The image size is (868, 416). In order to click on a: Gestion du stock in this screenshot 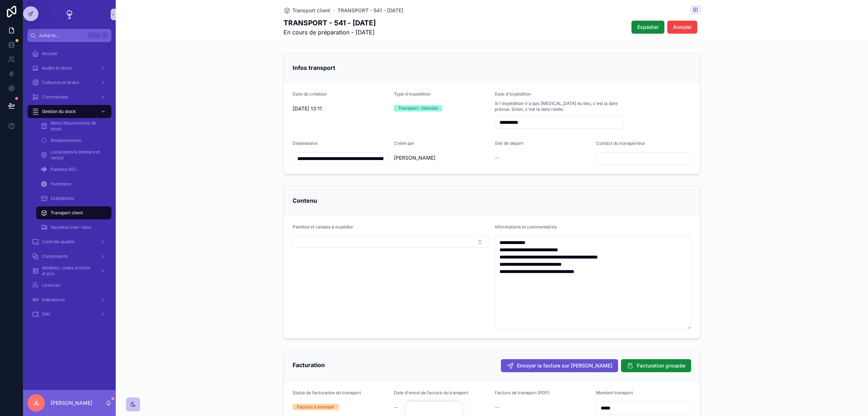, I will do `click(69, 112)`.